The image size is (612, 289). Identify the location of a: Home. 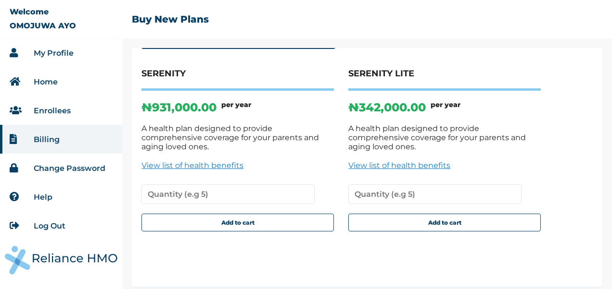
(46, 82).